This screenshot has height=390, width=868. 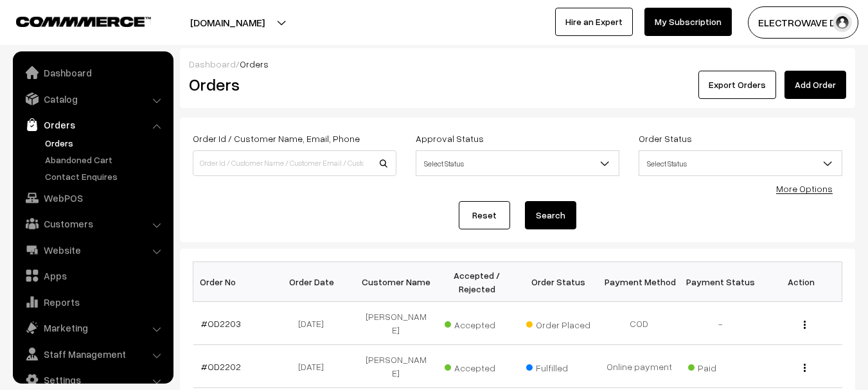 What do you see at coordinates (801, 282) in the screenshot?
I see `th: Action` at bounding box center [801, 282].